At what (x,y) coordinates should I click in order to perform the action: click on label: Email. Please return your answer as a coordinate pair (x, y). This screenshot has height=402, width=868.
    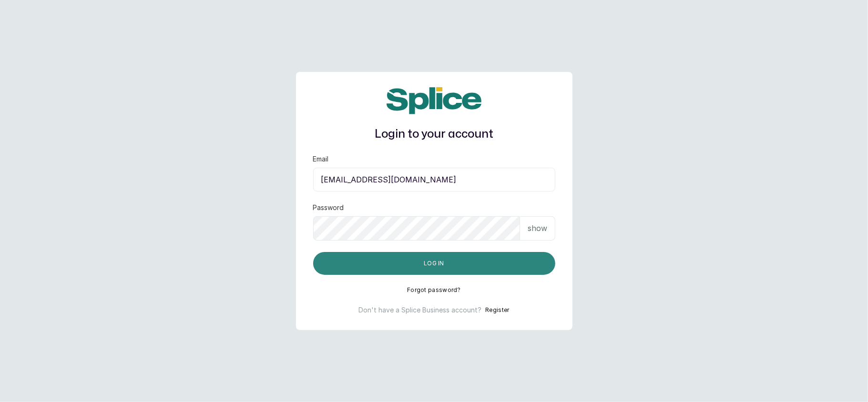
    Looking at the image, I should click on (320, 159).